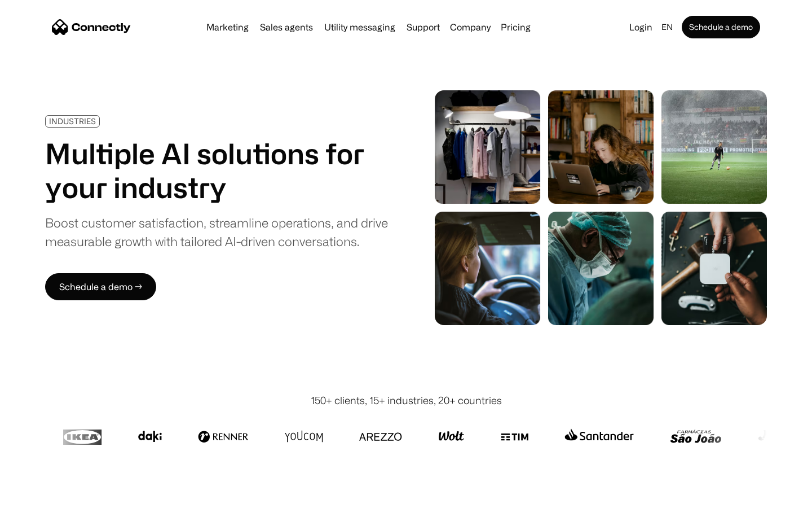  Describe the element at coordinates (39, 495) in the screenshot. I see `aside: Language selected: English` at that location.